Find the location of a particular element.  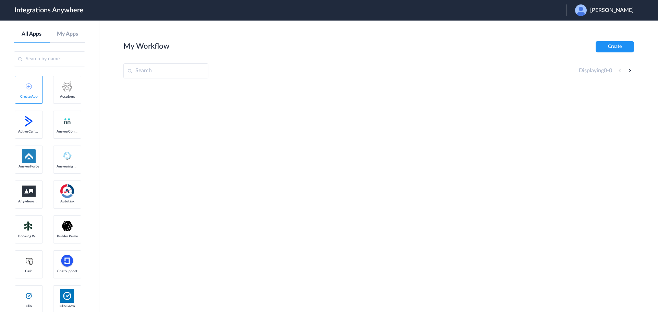

input: Search by name is located at coordinates (49, 59).